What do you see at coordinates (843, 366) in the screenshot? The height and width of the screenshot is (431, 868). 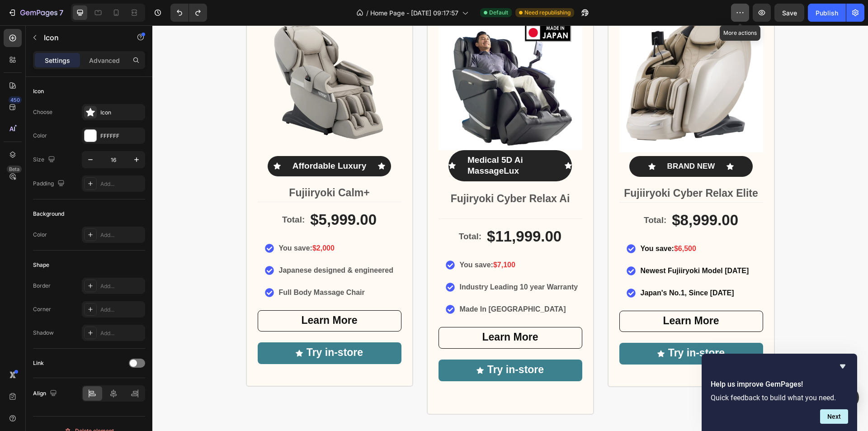 I see `button: Hide survey` at bounding box center [843, 366].